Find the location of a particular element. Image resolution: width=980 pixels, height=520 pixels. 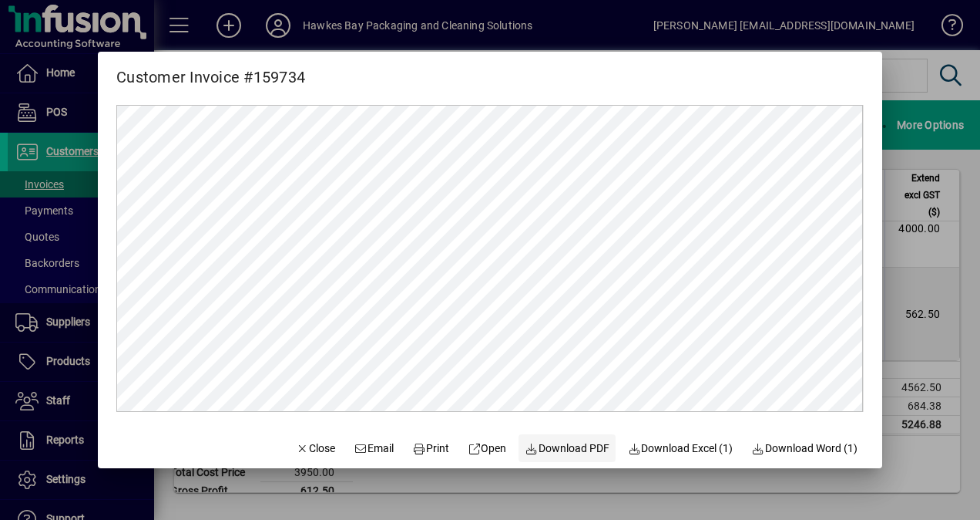

button: Email is located at coordinates (373, 448).